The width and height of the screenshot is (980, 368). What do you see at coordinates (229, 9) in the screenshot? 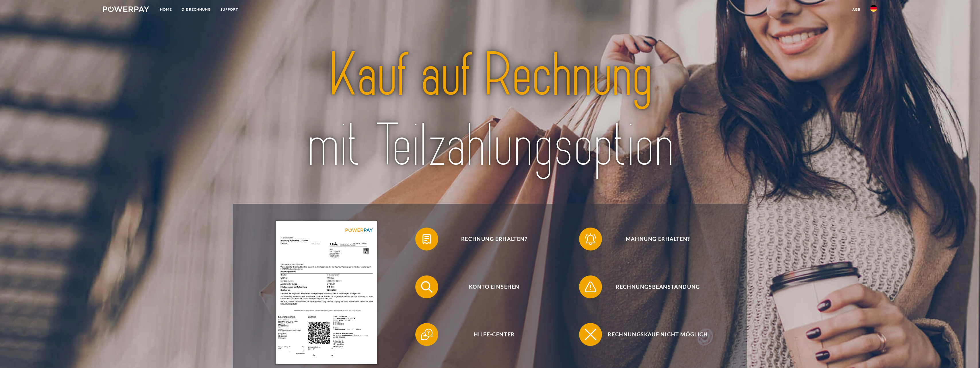
I see `a: SUPPORT` at bounding box center [229, 9].